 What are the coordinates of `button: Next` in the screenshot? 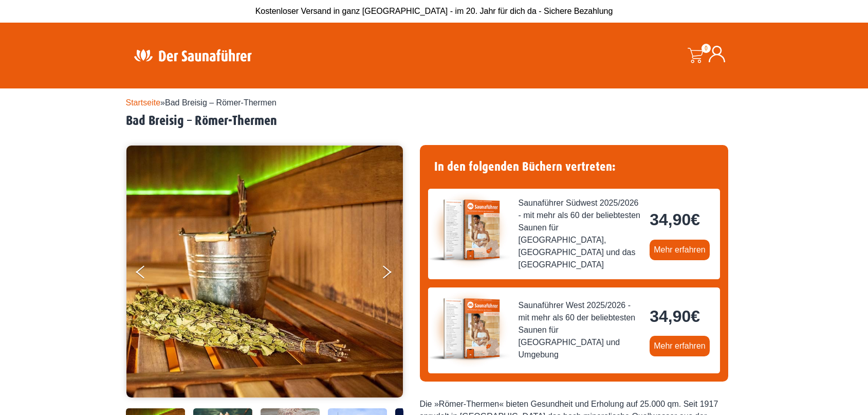 It's located at (393, 274).